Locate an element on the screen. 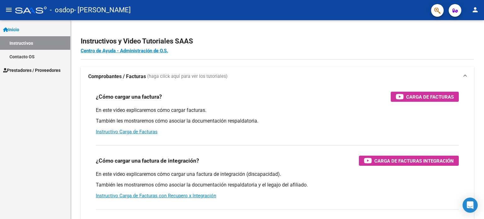 The width and height of the screenshot is (484, 219). a: Instructivo Carga de Facturas is located at coordinates (127, 132).